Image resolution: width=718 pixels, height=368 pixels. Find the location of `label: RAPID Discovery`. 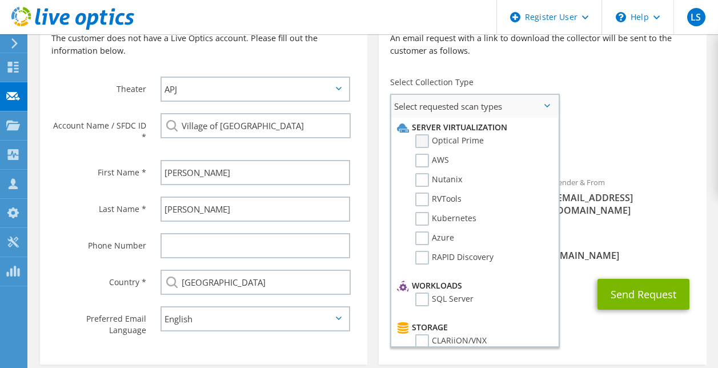

label: RAPID Discovery is located at coordinates (454, 258).